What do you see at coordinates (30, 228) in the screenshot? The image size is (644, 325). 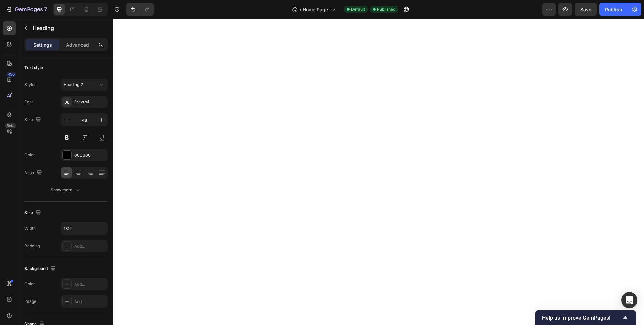 I see `div: Width` at bounding box center [30, 228].